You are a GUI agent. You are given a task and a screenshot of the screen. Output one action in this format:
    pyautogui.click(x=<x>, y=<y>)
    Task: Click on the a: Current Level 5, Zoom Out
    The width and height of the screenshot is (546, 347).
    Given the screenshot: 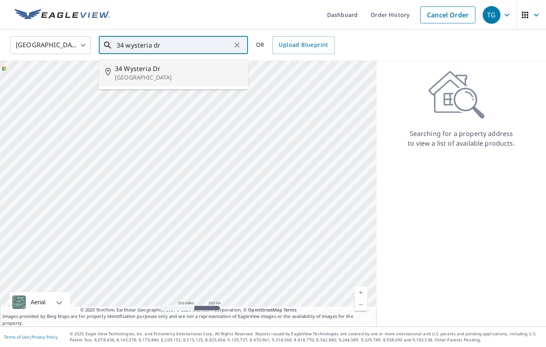 What is the action you would take?
    pyautogui.click(x=361, y=304)
    